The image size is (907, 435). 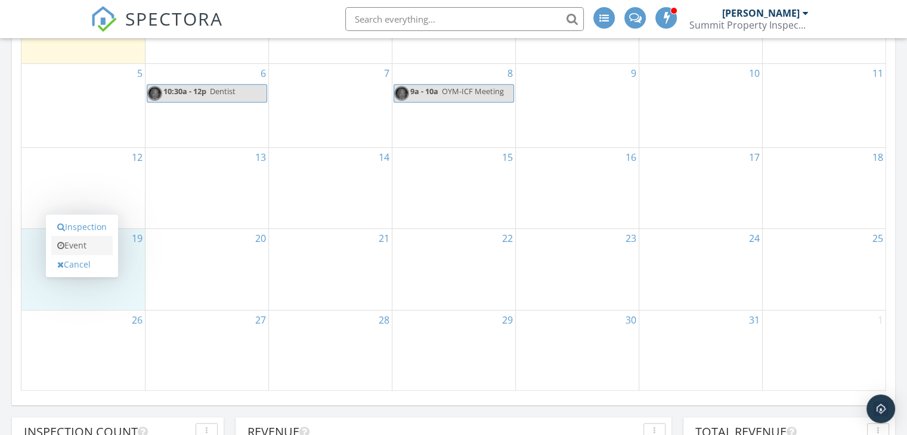 I want to click on a: Go to October 24, 2025, so click(x=755, y=239).